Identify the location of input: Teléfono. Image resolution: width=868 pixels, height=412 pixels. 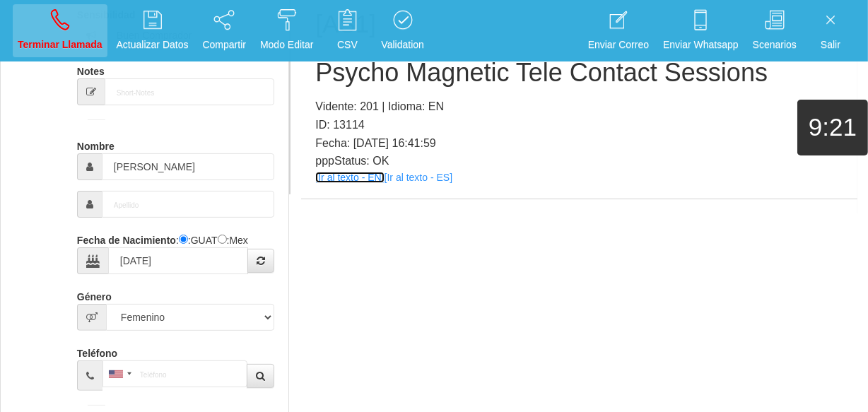
(175, 374).